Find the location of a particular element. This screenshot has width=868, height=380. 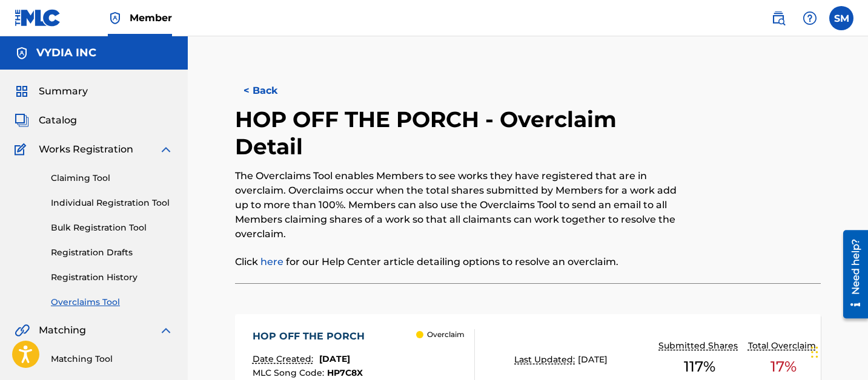

div: Help is located at coordinates (810, 18).